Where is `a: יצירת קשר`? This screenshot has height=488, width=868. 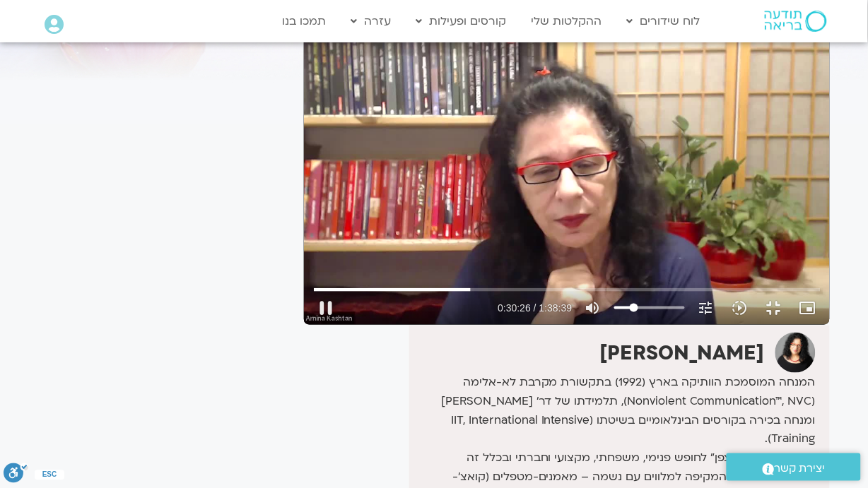 a: יצירת קשר is located at coordinates (794, 467).